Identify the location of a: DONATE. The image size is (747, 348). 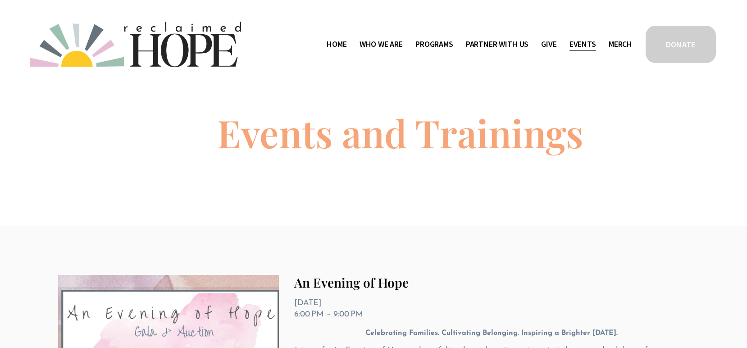
(681, 44).